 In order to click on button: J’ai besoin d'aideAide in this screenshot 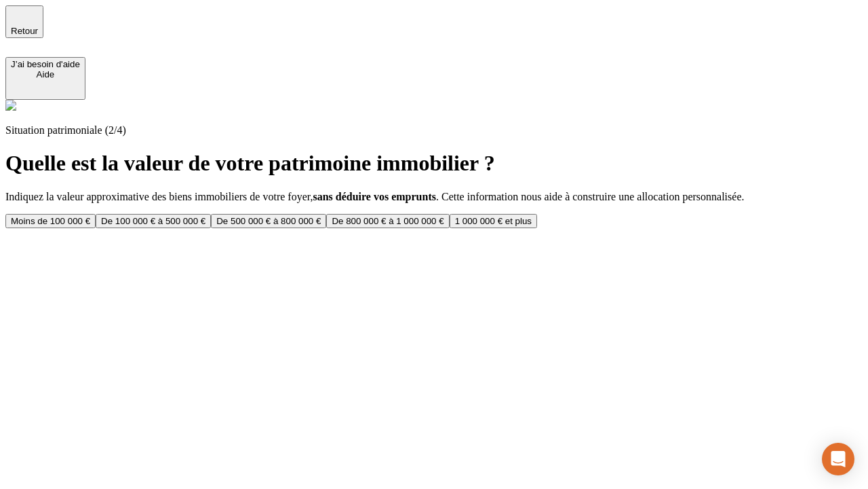, I will do `click(45, 78)`.